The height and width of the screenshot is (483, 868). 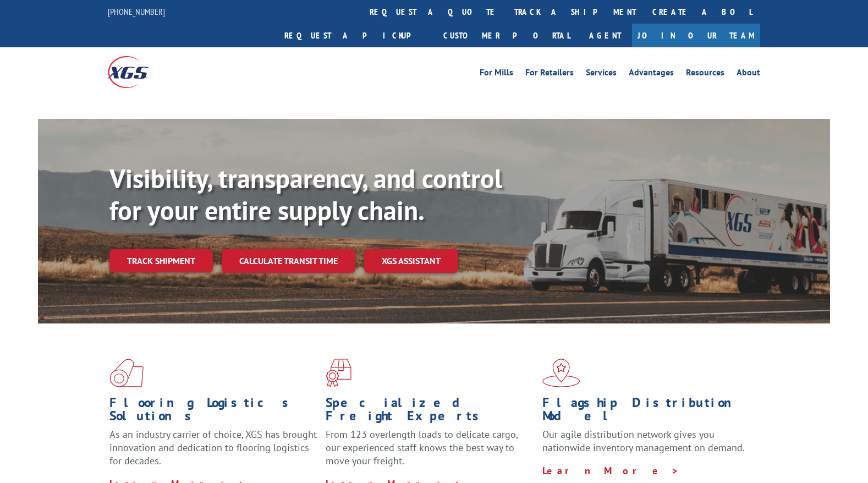 What do you see at coordinates (430, 412) in the screenshot?
I see `h1: Specialized Freight Experts` at bounding box center [430, 412].